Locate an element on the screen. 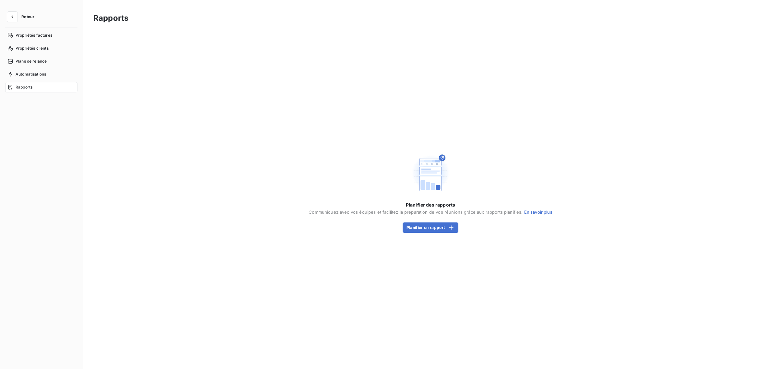 The image size is (778, 369). span: Plans de relance is located at coordinates (31, 61).